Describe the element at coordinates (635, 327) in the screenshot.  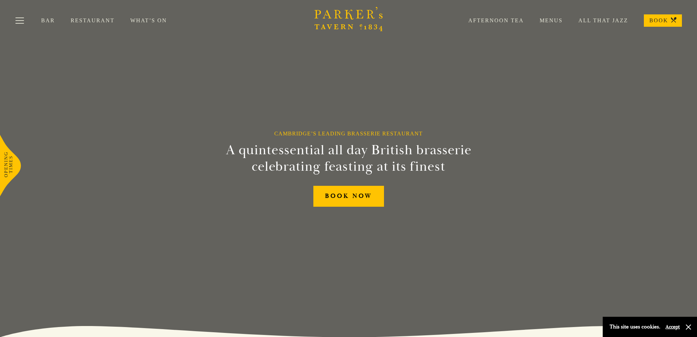
I see `p: This site uses cookies.` at that location.